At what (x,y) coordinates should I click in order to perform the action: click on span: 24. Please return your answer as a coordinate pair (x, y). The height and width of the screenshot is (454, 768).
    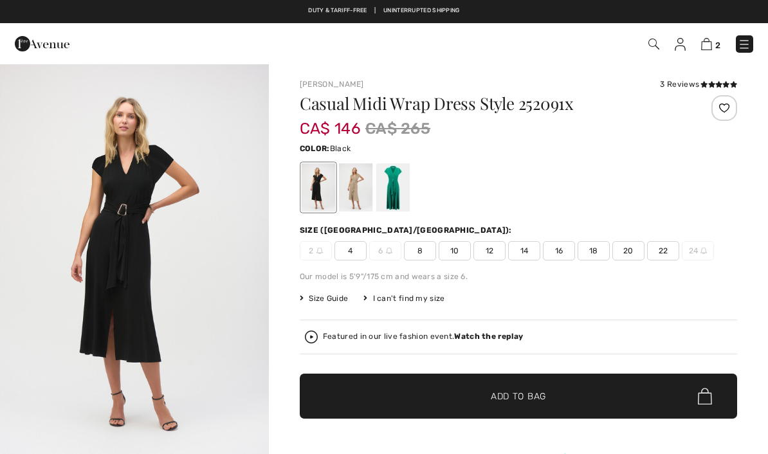
    Looking at the image, I should click on (697, 251).